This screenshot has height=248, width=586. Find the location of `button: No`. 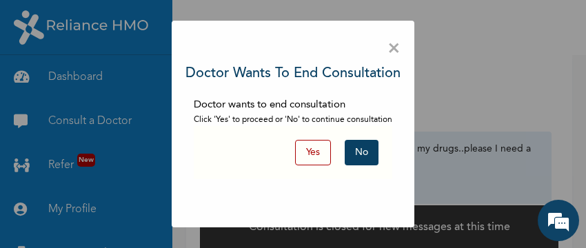

button: No is located at coordinates (361, 152).